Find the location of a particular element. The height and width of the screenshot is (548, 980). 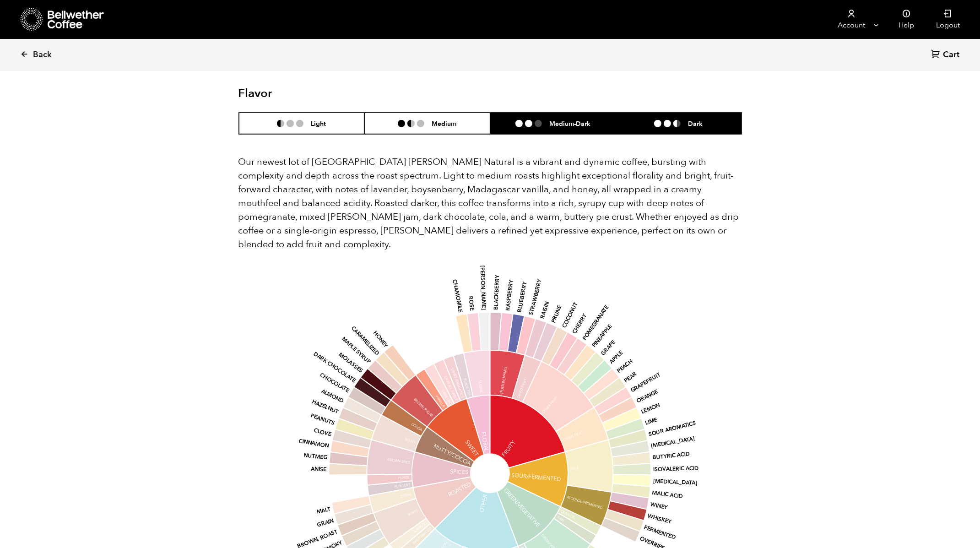

span: Back is located at coordinates (43, 55).